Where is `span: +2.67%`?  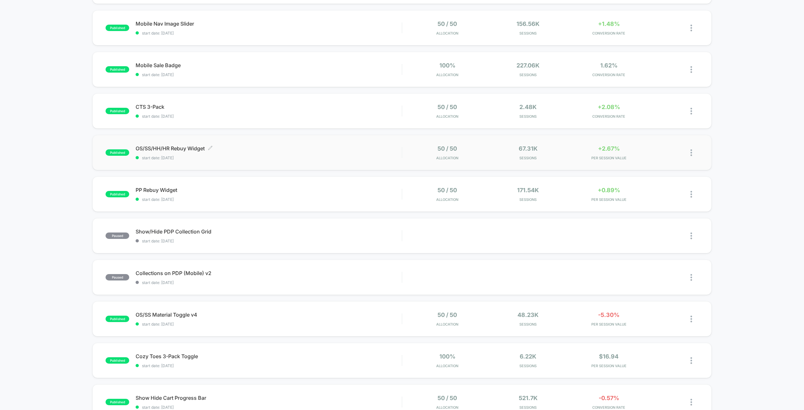 span: +2.67% is located at coordinates (609, 148).